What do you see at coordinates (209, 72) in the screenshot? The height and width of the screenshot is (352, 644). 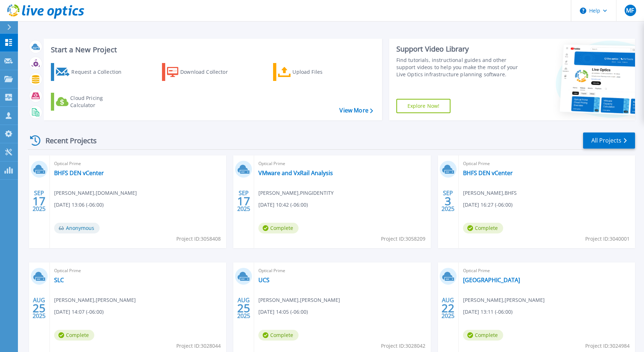 I see `div: Download Collector` at bounding box center [209, 72].